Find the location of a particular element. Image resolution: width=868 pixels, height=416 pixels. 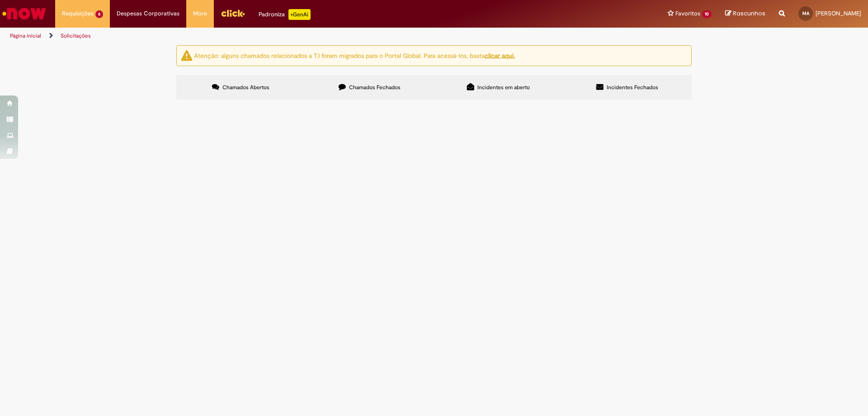

img: ServiceNow is located at coordinates (24, 14).